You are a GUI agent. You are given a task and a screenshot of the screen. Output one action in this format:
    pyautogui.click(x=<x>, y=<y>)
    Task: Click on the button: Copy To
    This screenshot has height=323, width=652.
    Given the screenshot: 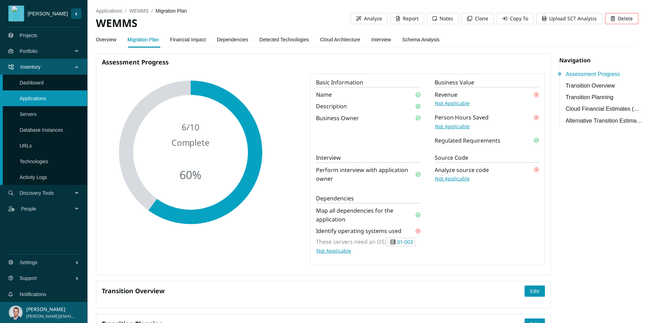 What is the action you would take?
    pyautogui.click(x=515, y=19)
    